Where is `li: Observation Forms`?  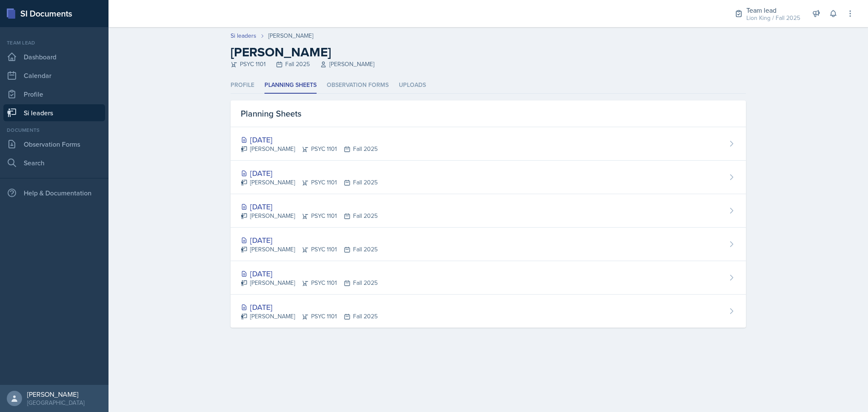 li: Observation Forms is located at coordinates (358, 85).